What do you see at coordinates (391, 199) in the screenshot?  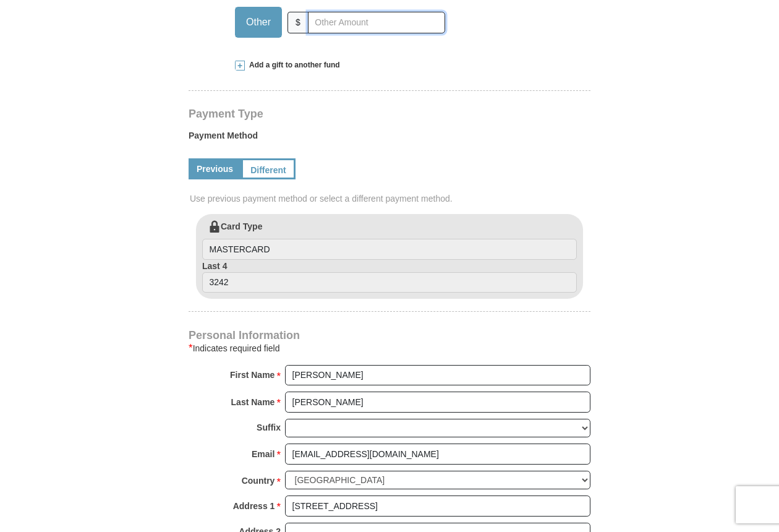 I see `span: Use previous payment method or select a different payment method.` at bounding box center [391, 199].